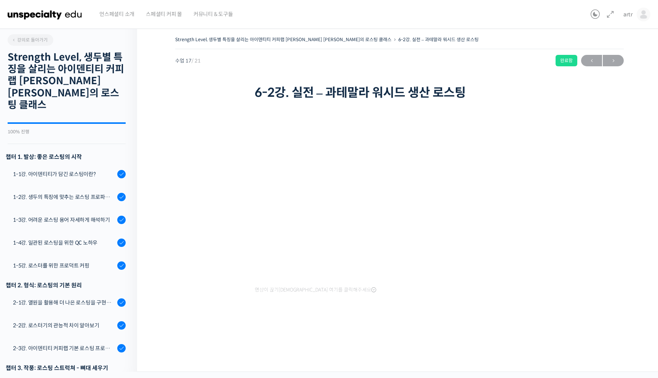 The width and height of the screenshot is (658, 378). What do you see at coordinates (66, 285) in the screenshot?
I see `div: 챕터 2. 형식: 로스팅의 기본 원리` at bounding box center [66, 285].